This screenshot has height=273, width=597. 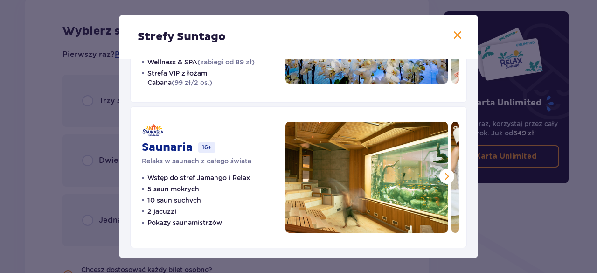 I want to click on p: Relaks w saunach z całego świata, so click(x=196, y=161).